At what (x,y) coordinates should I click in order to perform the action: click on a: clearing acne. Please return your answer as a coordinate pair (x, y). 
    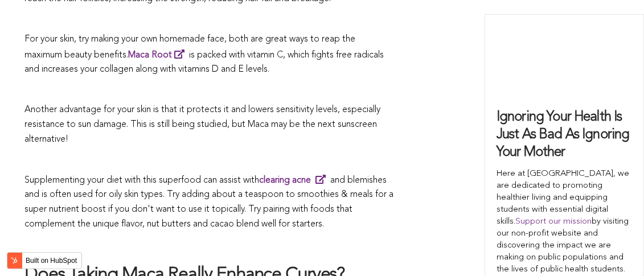
    Looking at the image, I should click on (295, 181).